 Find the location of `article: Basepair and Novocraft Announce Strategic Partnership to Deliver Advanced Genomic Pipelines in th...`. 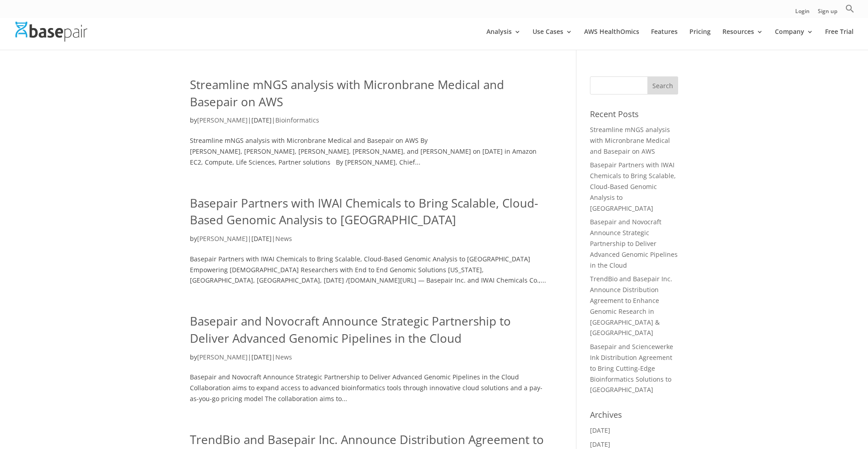

article: Basepair and Novocraft Announce Strategic Partnership to Deliver Advanced Genomic Pipelines in th... is located at coordinates (369, 359).